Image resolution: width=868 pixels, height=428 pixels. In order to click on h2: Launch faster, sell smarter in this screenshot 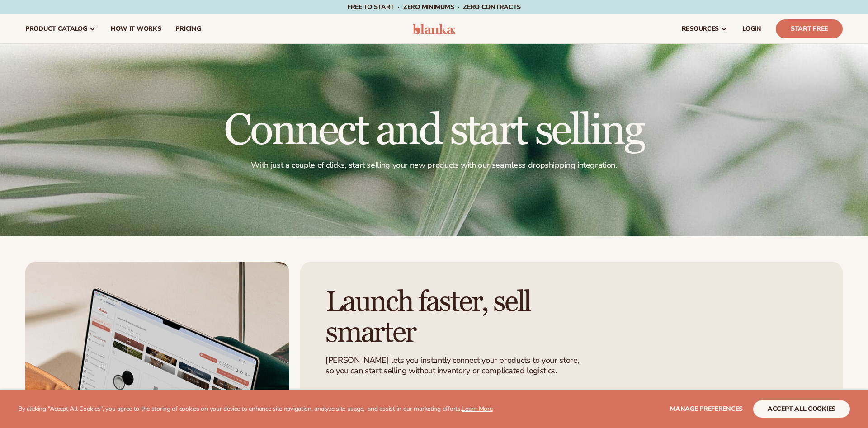, I will do `click(463, 317)`.